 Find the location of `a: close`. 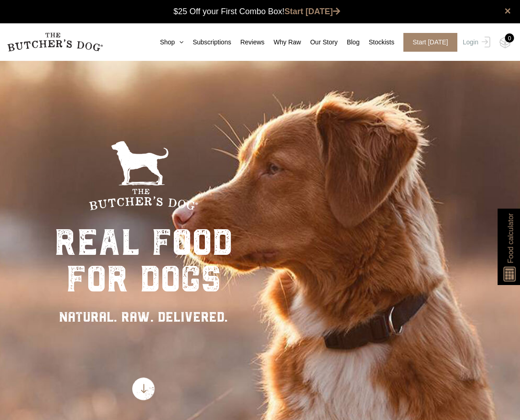

a: close is located at coordinates (508, 11).